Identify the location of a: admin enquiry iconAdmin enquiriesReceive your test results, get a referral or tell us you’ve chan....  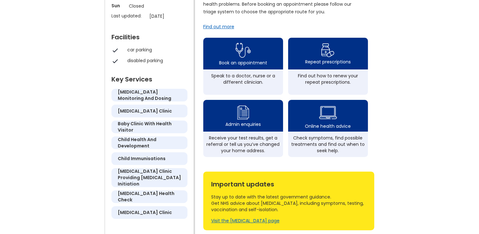
(243, 128).